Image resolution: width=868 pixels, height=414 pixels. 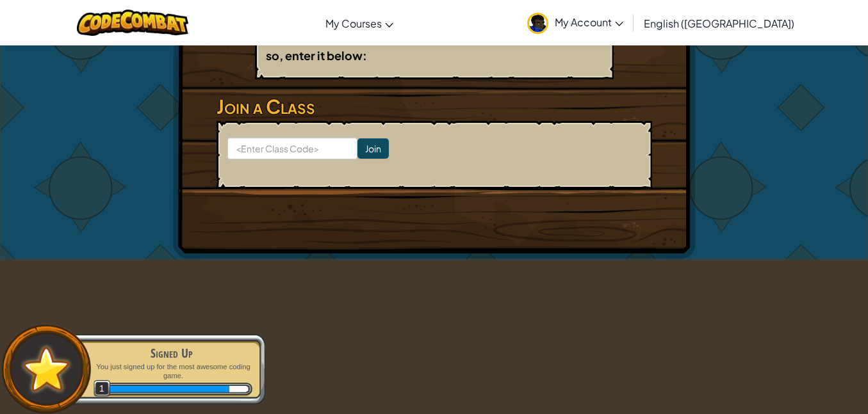 What do you see at coordinates (354, 23) in the screenshot?
I see `span: My Courses` at bounding box center [354, 23].